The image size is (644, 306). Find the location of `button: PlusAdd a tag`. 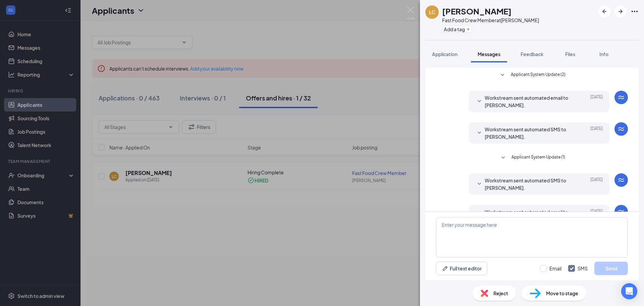

button: PlusAdd a tag is located at coordinates (457, 29).